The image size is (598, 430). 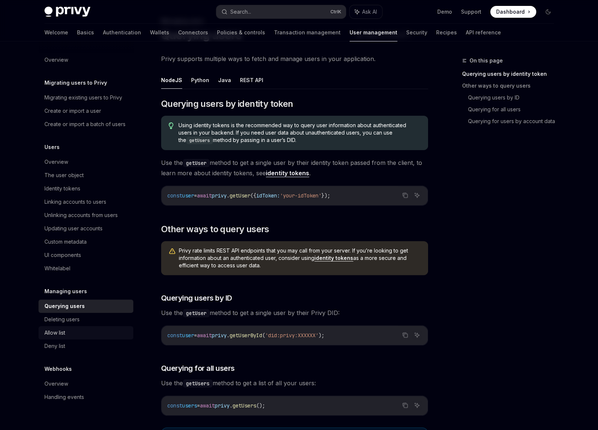 I want to click on span: 'your-idToken', so click(x=301, y=196).